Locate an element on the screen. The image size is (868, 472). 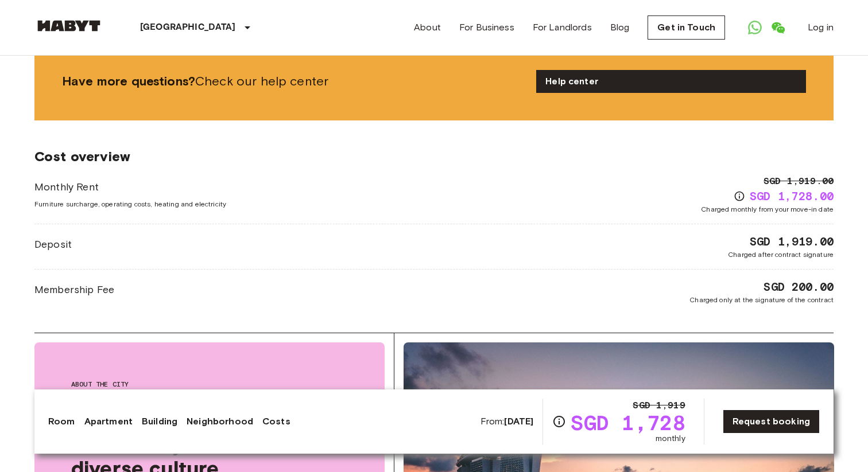
span: SGD 1,728 is located at coordinates (627, 422).